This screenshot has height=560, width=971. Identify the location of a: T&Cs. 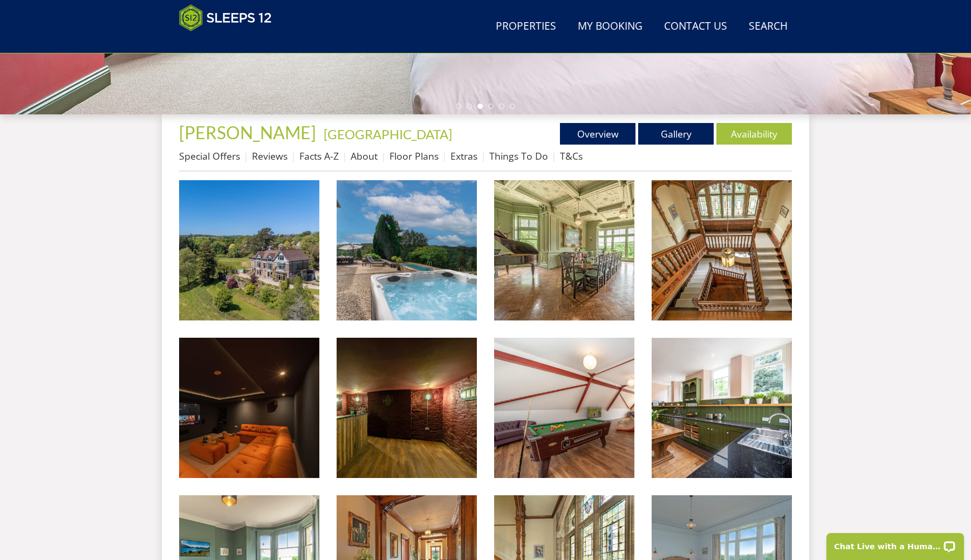
(572, 156).